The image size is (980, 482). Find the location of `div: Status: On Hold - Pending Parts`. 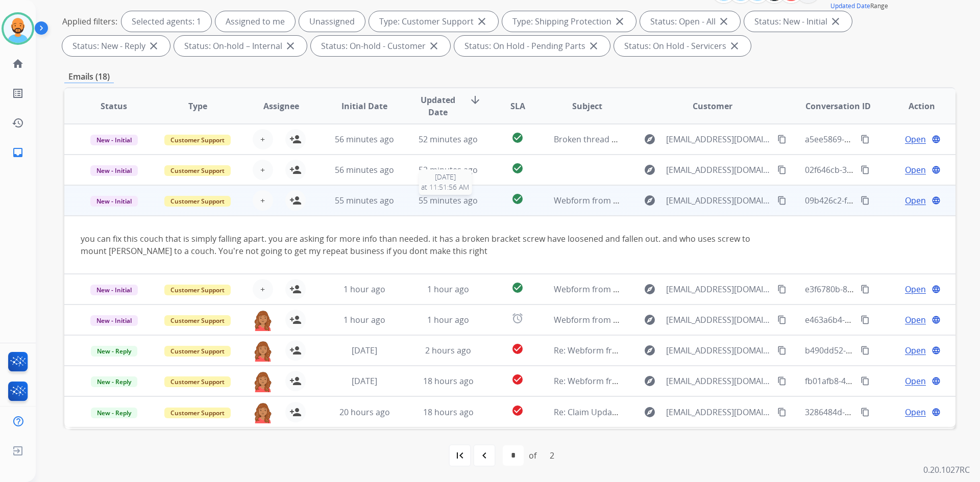

div: Status: On Hold - Pending Parts is located at coordinates (532, 46).